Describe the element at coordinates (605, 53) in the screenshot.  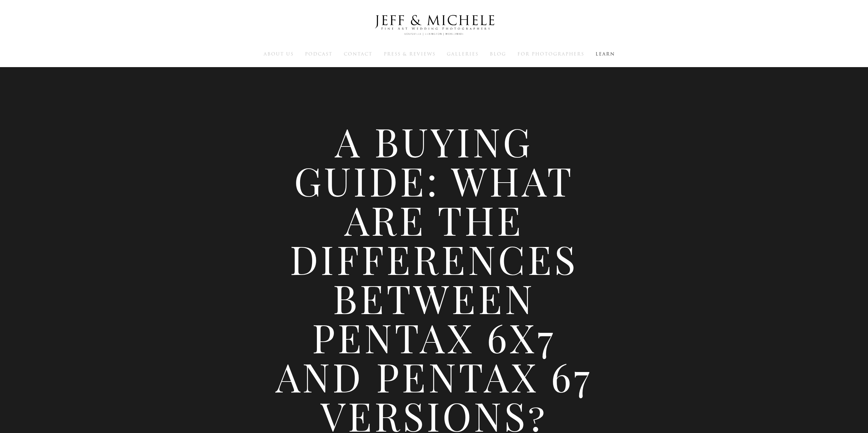
I see `span: Learn` at that location.